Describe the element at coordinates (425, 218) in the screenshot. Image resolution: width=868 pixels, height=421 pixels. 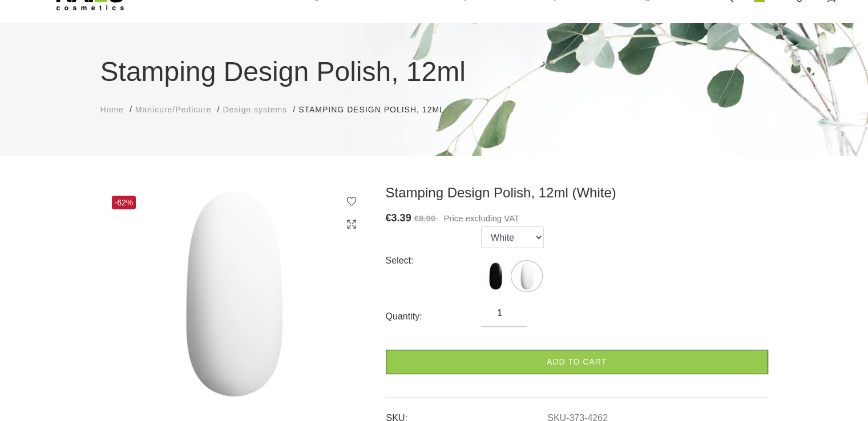
I see `s: €8.90` at that location.